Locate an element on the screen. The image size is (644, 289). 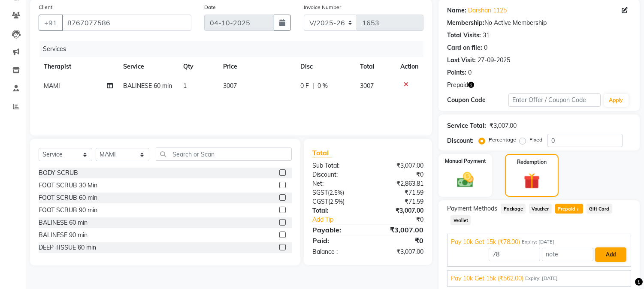
div: Total Visits: is located at coordinates (463, 35).